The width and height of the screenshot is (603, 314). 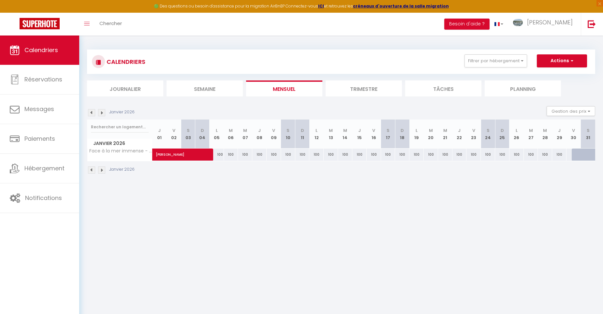 What do you see at coordinates (15, 12) in the screenshot?
I see `button: Ouvrir le widget de chat LiveChat` at bounding box center [15, 12].